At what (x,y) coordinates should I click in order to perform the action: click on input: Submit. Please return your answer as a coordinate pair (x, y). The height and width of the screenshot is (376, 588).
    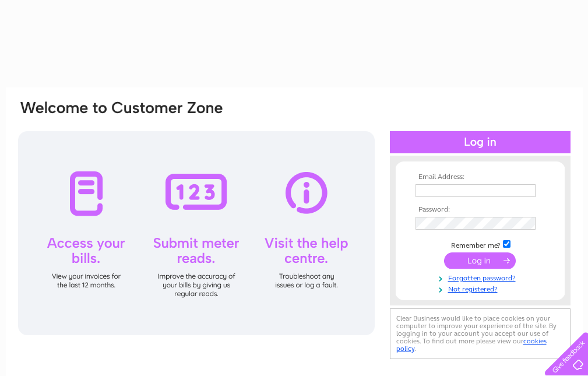
    Looking at the image, I should click on (480, 260).